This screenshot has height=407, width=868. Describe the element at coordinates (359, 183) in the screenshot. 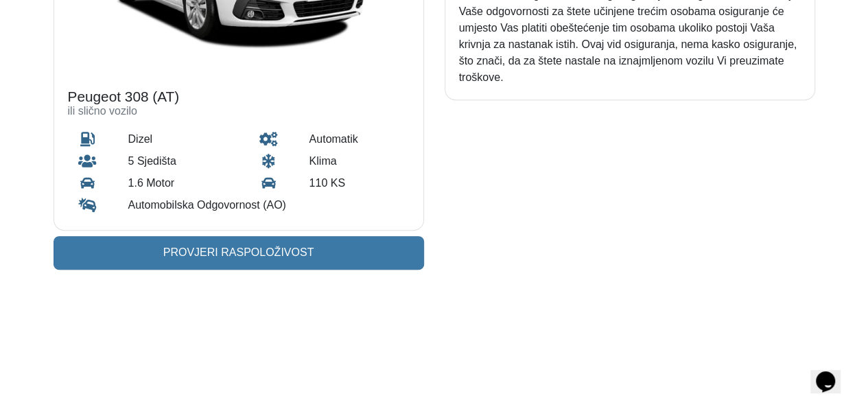

I see `div: 110 KS` at that location.